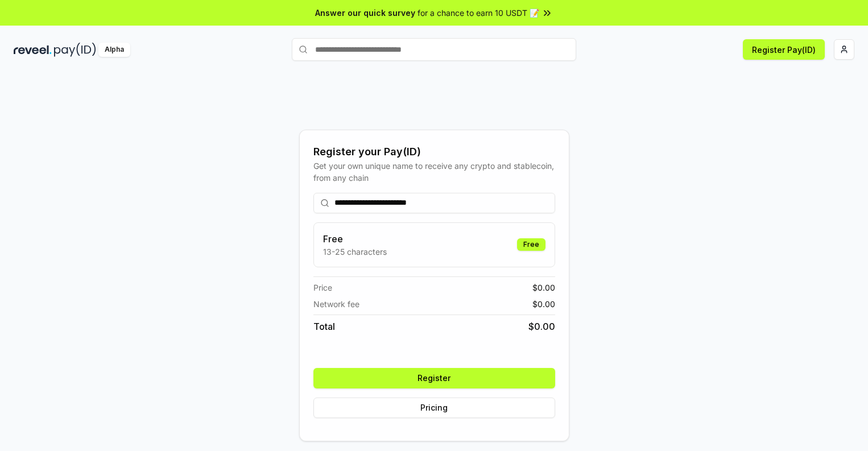 The width and height of the screenshot is (868, 451). Describe the element at coordinates (355, 239) in the screenshot. I see `h3: Free` at that location.